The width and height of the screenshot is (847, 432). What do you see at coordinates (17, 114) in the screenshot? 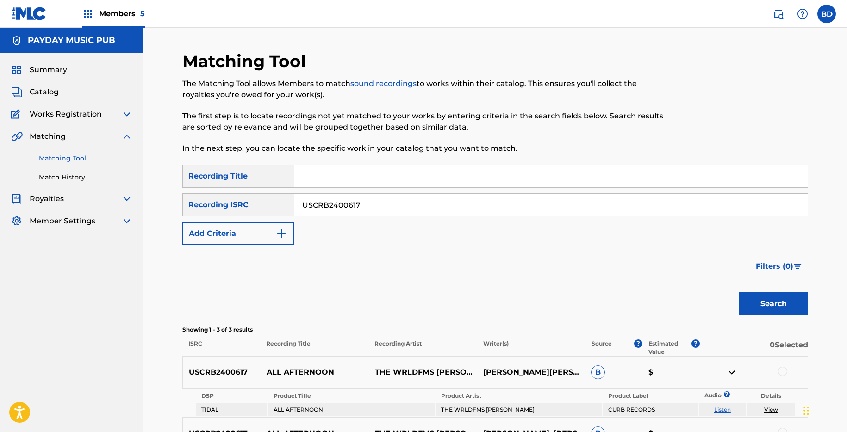
I see `img: Works Registration` at bounding box center [17, 114].